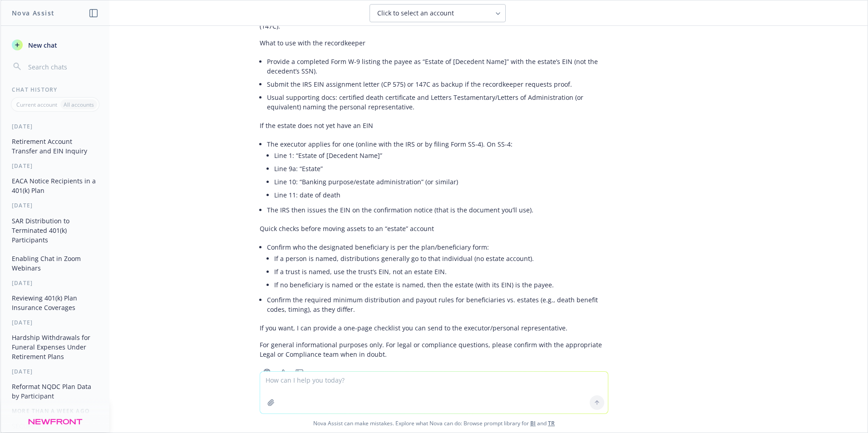 The width and height of the screenshot is (868, 433). I want to click on li: If a person is named, distributions generally go to that individual (no estate account)., so click(441, 258).